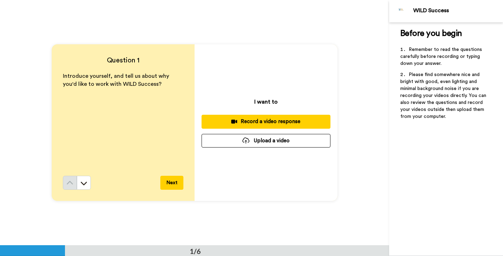 This screenshot has height=256, width=503. What do you see at coordinates (444, 96) in the screenshot?
I see `span: Please find somewhere nice and bright with good, even lighting and minimal background noise if yo...` at bounding box center [444, 96].